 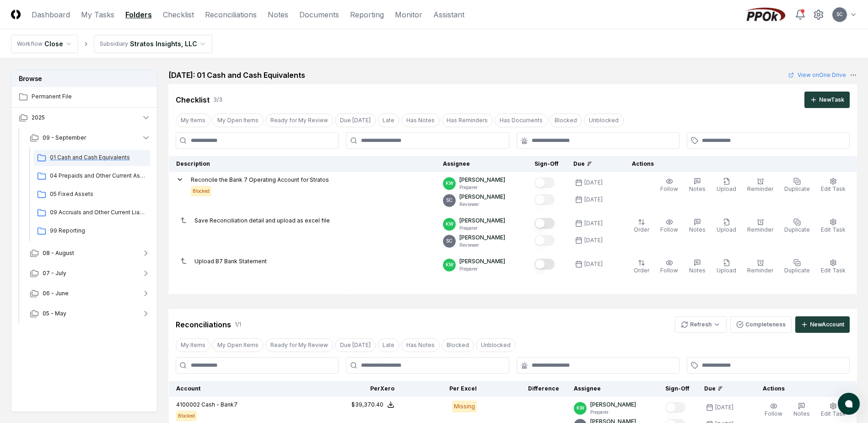 I want to click on span: 08 - August, so click(x=58, y=253).